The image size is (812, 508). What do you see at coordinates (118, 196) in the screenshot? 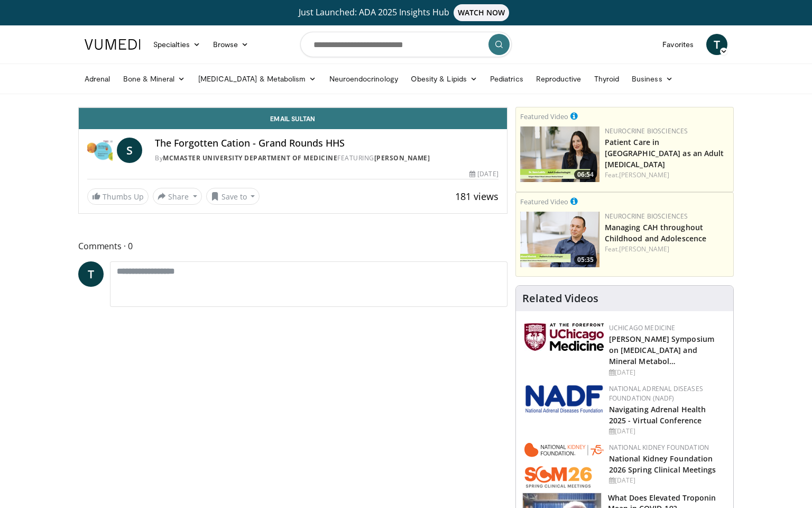
I see `a: Thumbs Up` at bounding box center [118, 196].